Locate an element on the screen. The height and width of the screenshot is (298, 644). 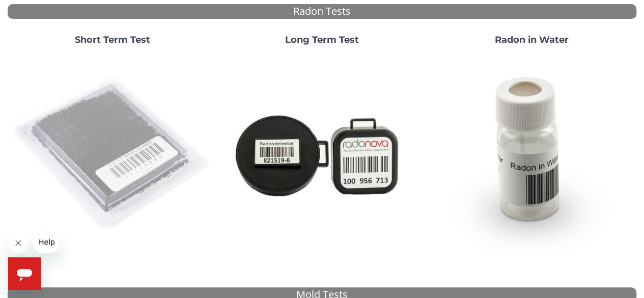
img: RadoninWater.jpg is located at coordinates (531, 154).